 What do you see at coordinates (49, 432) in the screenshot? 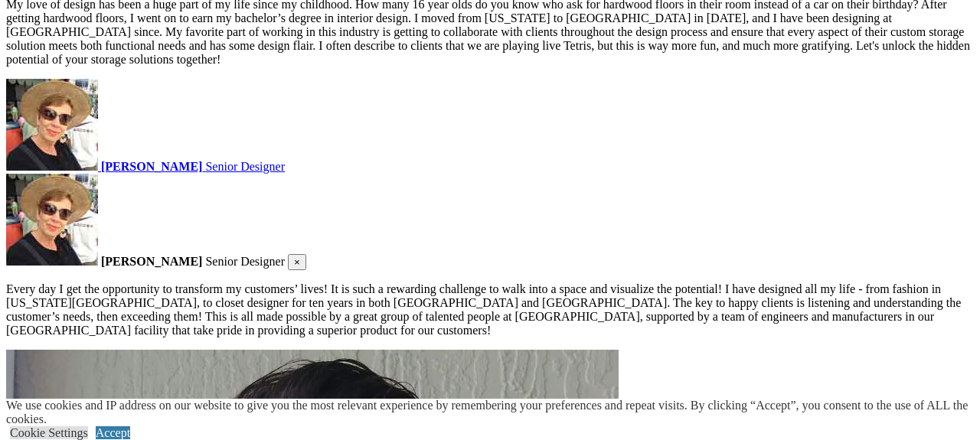
I see `a: Cookie Settings` at bounding box center [49, 432].